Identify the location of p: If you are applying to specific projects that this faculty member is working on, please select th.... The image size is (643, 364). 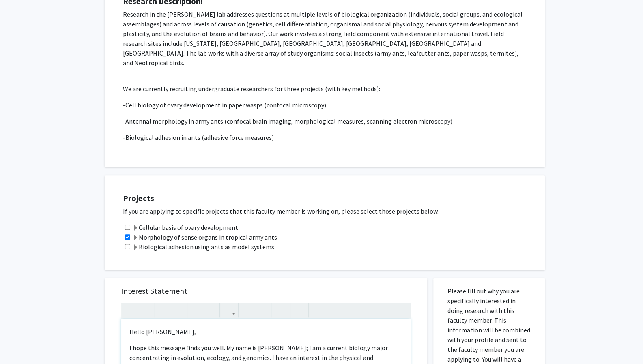
(330, 211).